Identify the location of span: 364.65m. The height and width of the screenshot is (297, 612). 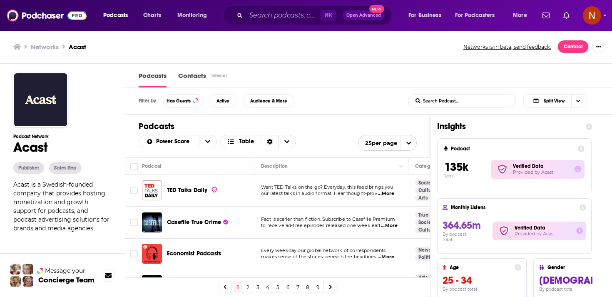
(461, 225).